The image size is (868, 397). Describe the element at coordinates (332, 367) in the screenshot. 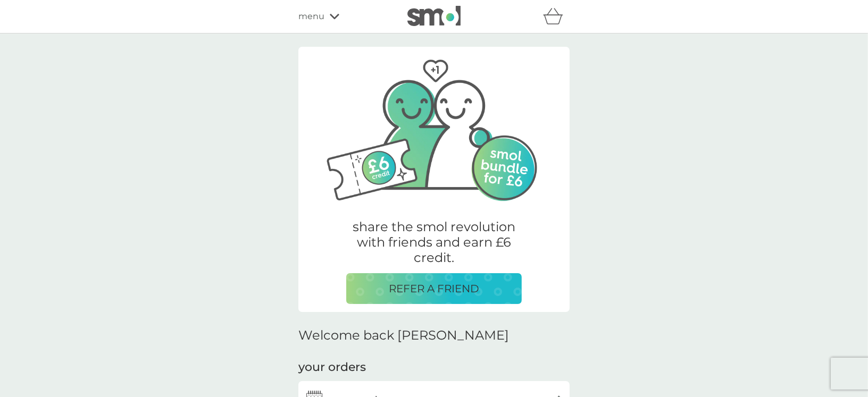

I see `h3: your orders` at that location.